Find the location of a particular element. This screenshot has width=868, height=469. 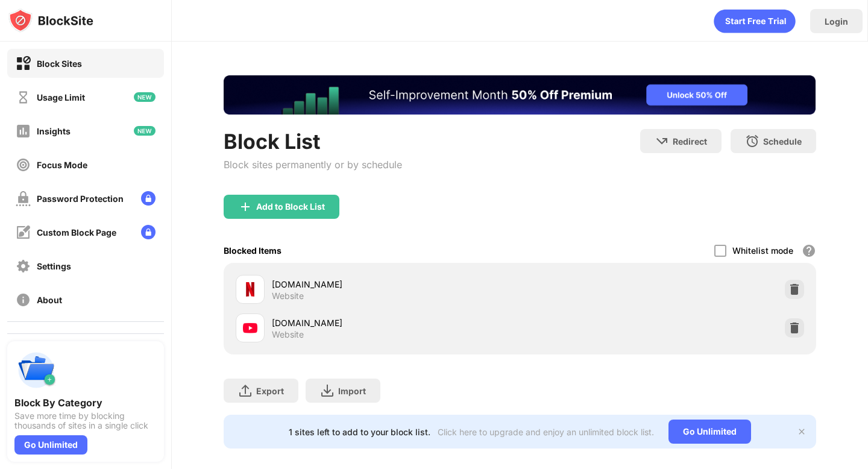

img: customize-block-page-off.svg is located at coordinates (23, 232).